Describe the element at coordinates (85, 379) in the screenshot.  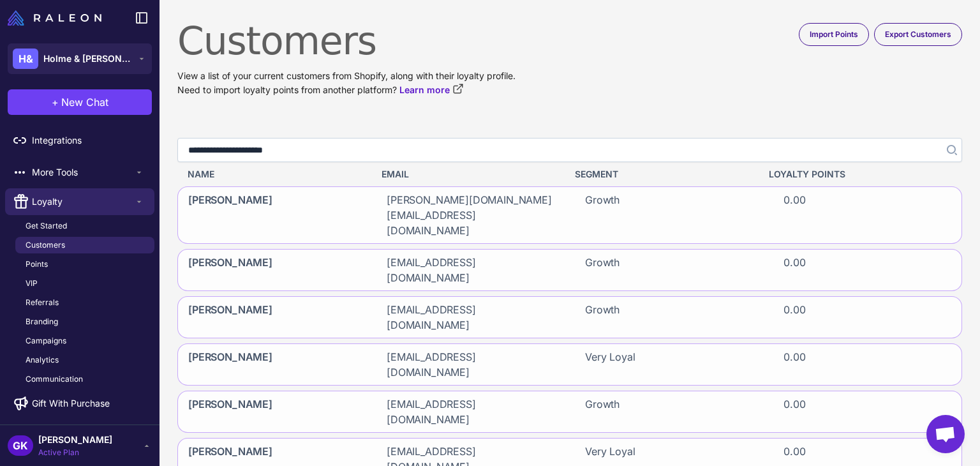
I see `a: Communication` at that location.